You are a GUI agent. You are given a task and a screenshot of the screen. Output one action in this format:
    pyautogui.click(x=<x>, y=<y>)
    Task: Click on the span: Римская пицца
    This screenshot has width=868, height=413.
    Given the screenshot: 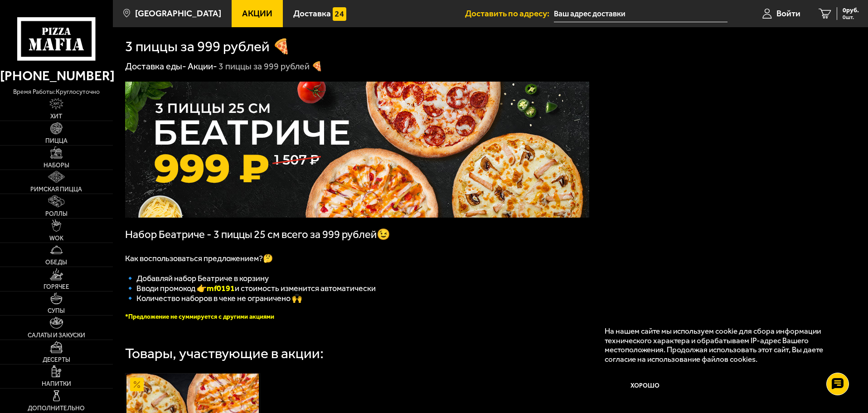 What is the action you would take?
    pyautogui.click(x=56, y=190)
    